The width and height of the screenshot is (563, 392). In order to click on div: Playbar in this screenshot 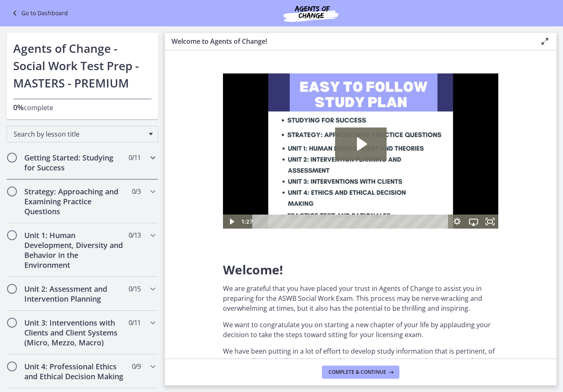, I will do `click(129, 148)`.